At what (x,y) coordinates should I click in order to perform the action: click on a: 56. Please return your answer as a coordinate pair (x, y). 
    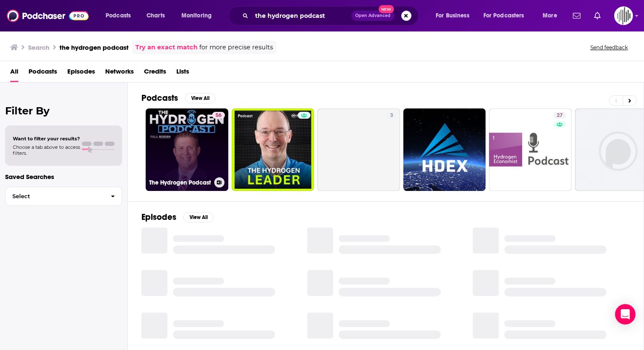
    Looking at the image, I should click on (219, 115).